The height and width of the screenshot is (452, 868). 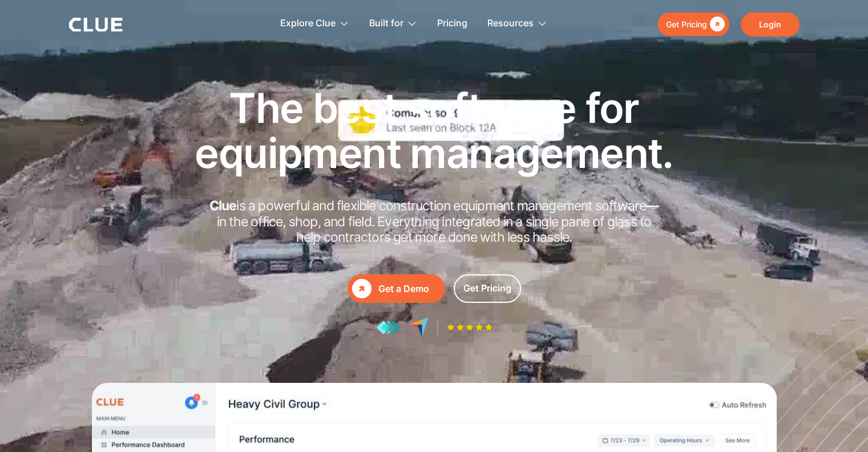 What do you see at coordinates (223, 206) in the screenshot?
I see `strong: Clue` at bounding box center [223, 206].